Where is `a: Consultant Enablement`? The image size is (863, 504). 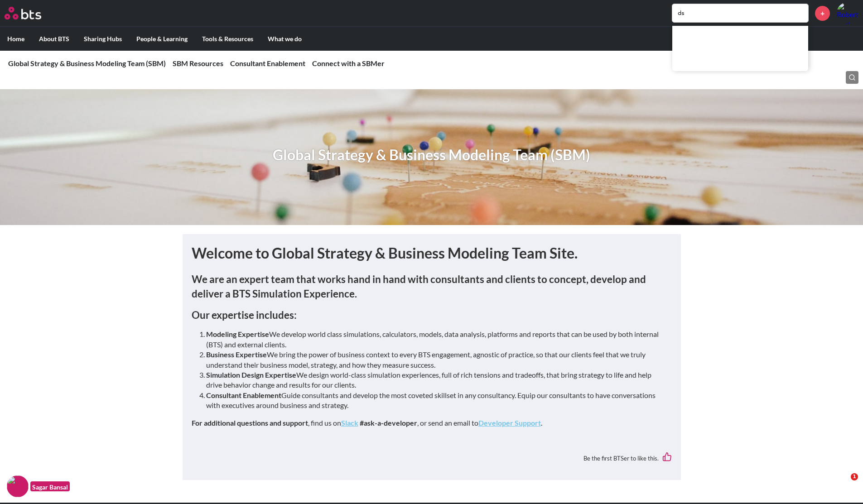
a: Consultant Enablement is located at coordinates (268, 63).